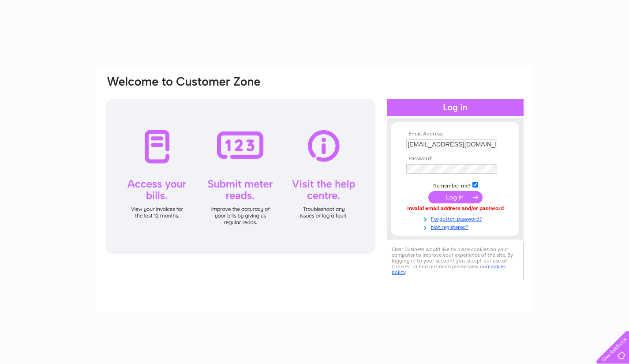 The image size is (629, 364). I want to click on th: Email Address:, so click(455, 134).